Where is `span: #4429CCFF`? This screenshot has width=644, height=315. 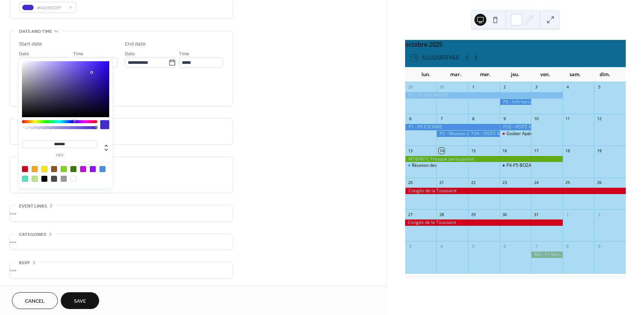 span: #4429CCFF is located at coordinates (51, 8).